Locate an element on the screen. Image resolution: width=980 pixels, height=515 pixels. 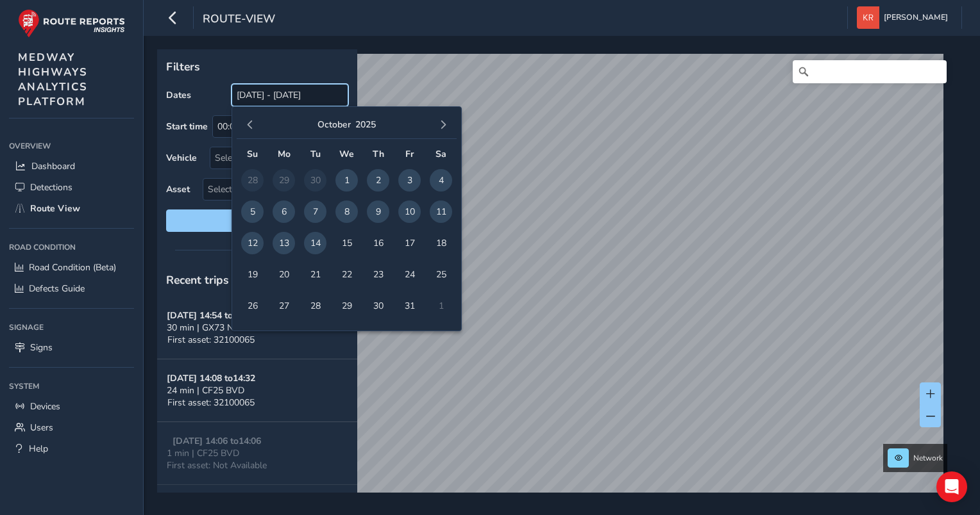
label: Dates is located at coordinates (178, 95).